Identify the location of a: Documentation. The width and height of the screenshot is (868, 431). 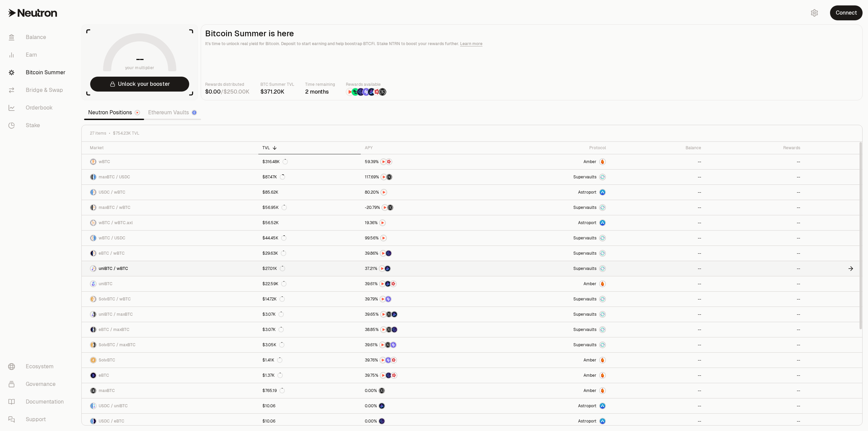
(38, 402).